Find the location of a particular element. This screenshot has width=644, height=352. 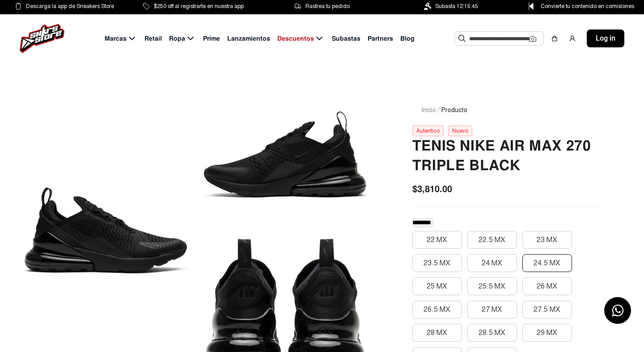

span: Rastrea tu pedido is located at coordinates (328, 6).